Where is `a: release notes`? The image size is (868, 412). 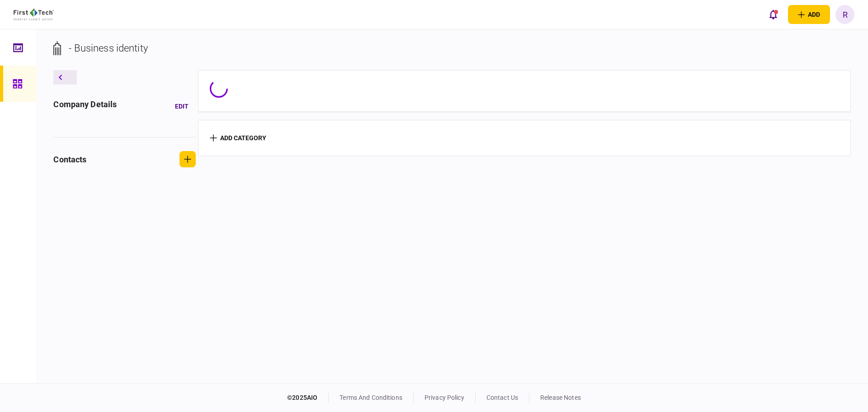
a: release notes is located at coordinates (560, 398).